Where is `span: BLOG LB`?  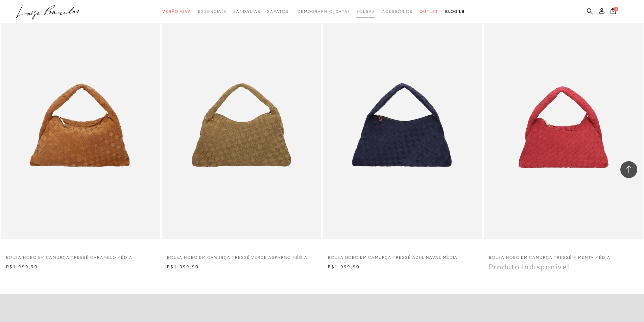
span: BLOG LB is located at coordinates (455, 11).